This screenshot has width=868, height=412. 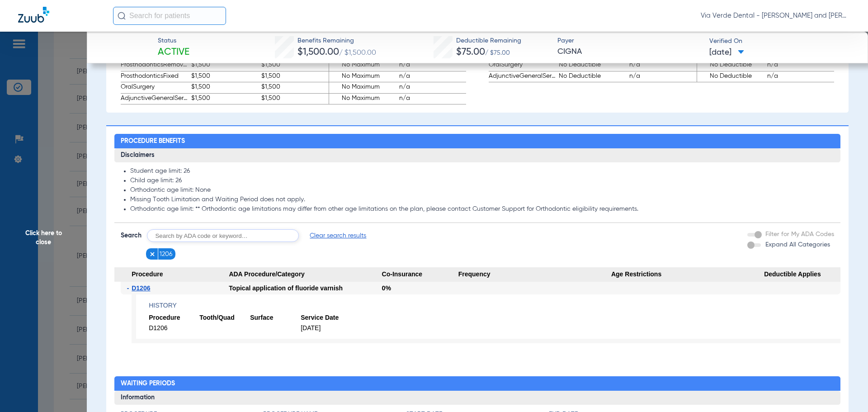 I want to click on div: Chat Widget, so click(x=846, y=391).